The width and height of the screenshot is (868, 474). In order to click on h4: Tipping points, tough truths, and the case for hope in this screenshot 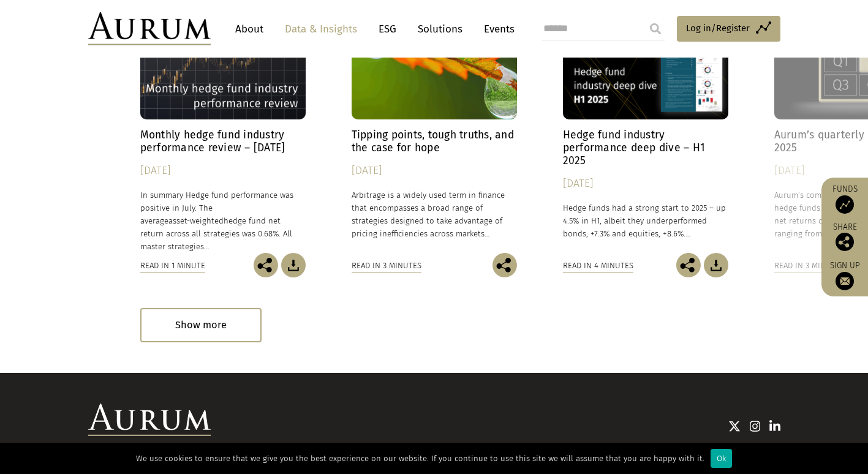, I will do `click(435, 142)`.